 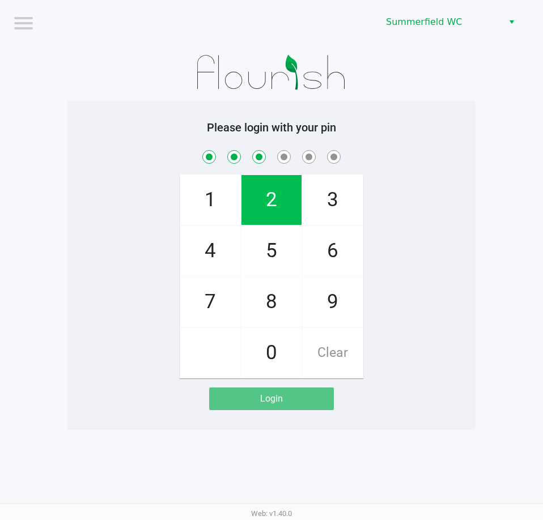 What do you see at coordinates (333, 251) in the screenshot?
I see `span: 6` at bounding box center [333, 251].